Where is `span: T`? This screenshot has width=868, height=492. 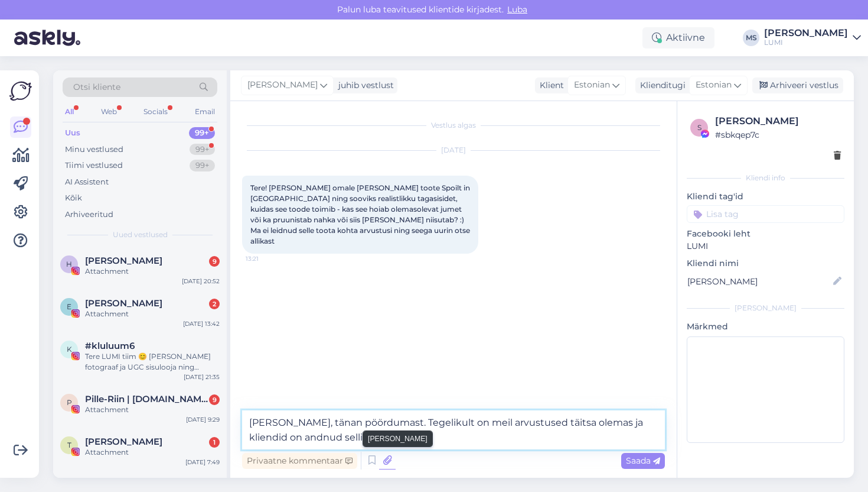 span: T is located at coordinates (69, 445).